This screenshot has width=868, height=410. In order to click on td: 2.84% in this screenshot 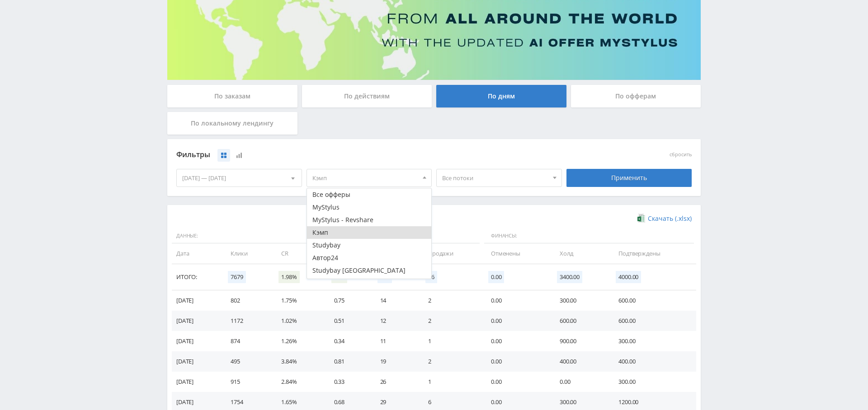, I will do `click(298, 382)`.